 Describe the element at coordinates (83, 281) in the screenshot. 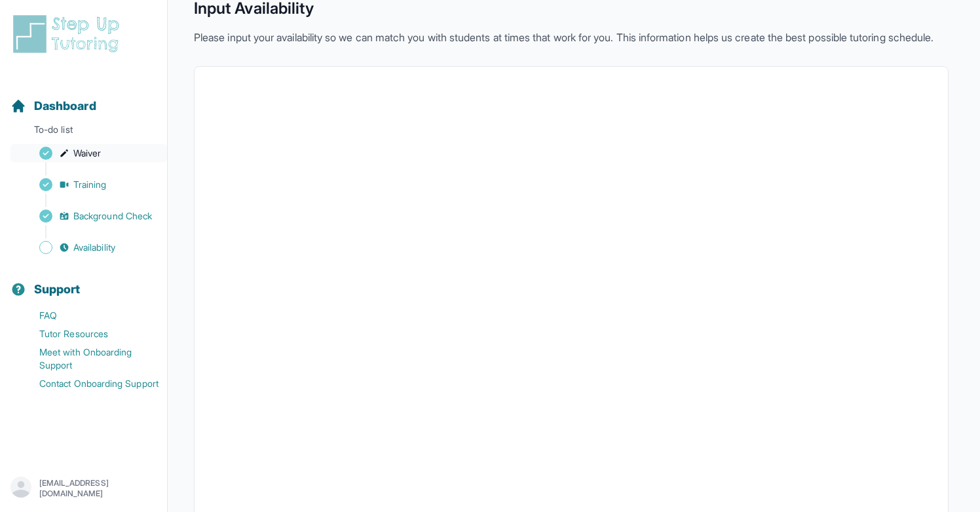

I see `button: Support` at that location.